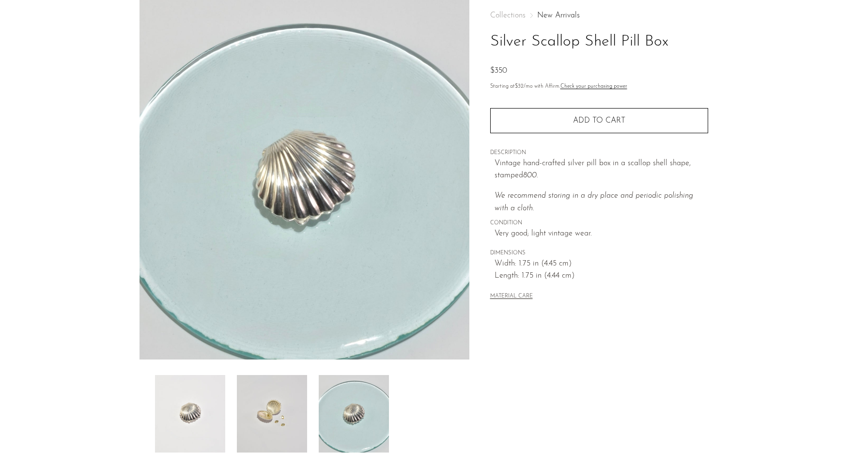 Image resolution: width=868 pixels, height=454 pixels. I want to click on a: New Arrivals, so click(558, 16).